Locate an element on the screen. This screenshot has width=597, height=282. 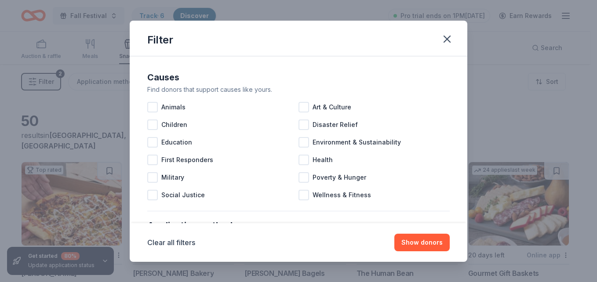
span: Education is located at coordinates (177, 142).